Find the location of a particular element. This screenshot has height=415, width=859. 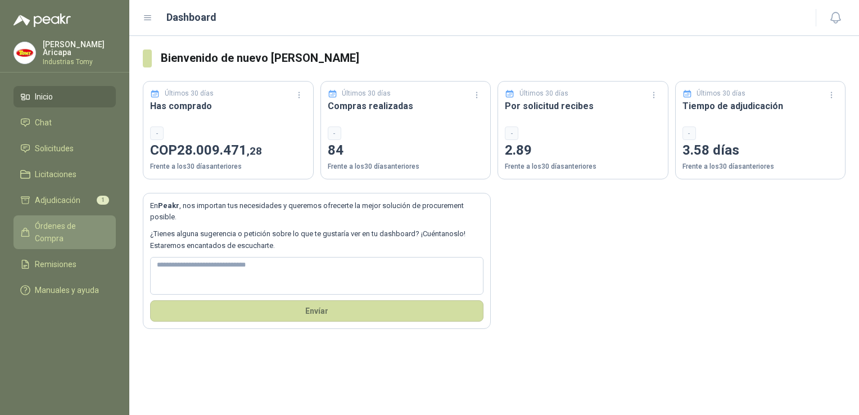

span: Solicitudes is located at coordinates (54, 148).